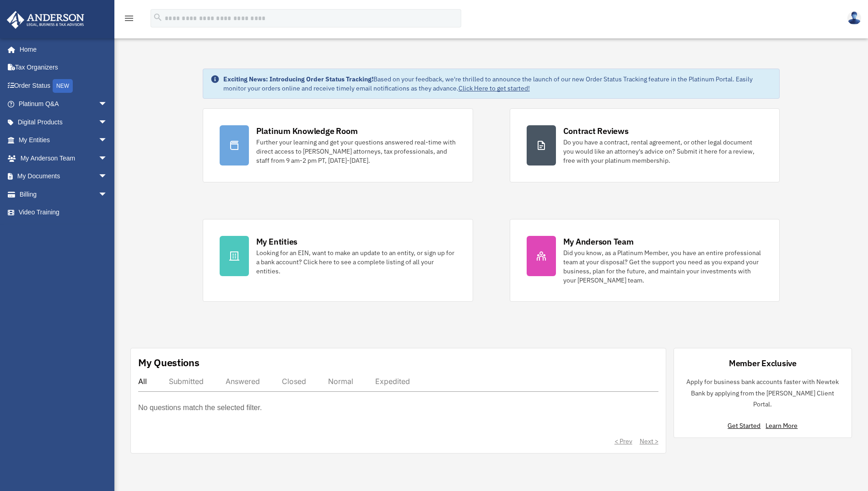  I want to click on a: Billingarrow_drop_down, so click(63, 194).